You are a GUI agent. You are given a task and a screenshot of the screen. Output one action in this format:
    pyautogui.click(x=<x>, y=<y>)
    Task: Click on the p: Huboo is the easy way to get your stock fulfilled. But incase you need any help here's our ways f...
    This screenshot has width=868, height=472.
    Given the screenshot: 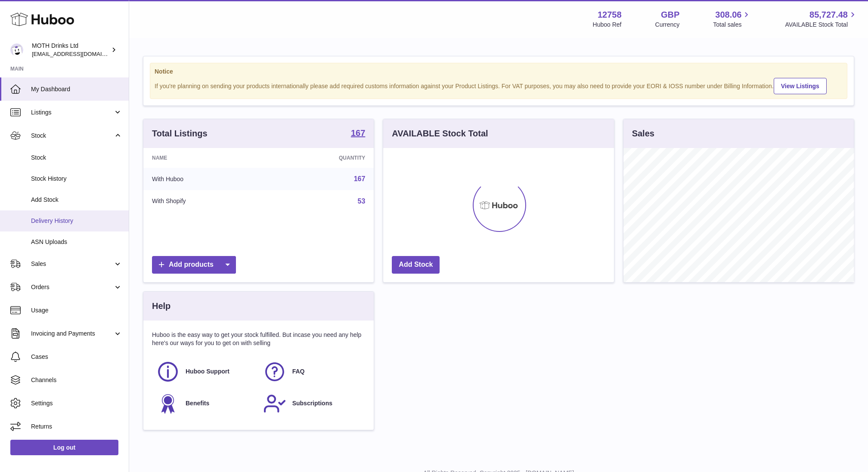 What is the action you would take?
    pyautogui.click(x=258, y=339)
    